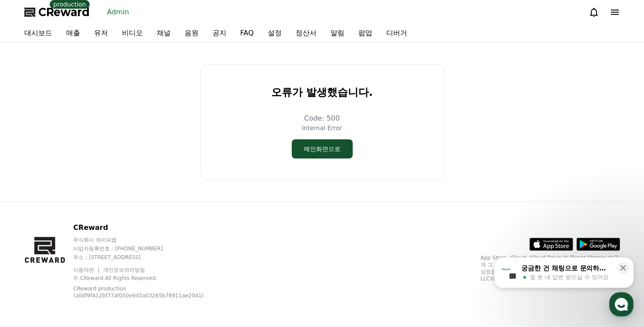 This screenshot has height=327, width=644. What do you see at coordinates (149, 227) in the screenshot?
I see `p: CReward` at bounding box center [149, 227].